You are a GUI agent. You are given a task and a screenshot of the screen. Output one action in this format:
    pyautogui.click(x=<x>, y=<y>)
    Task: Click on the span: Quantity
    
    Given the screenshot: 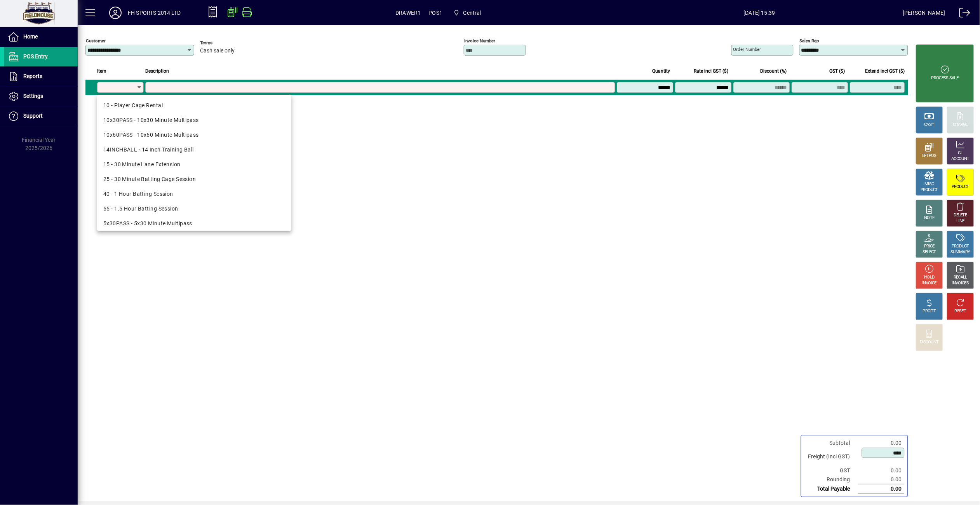 What is the action you would take?
    pyautogui.click(x=661, y=71)
    